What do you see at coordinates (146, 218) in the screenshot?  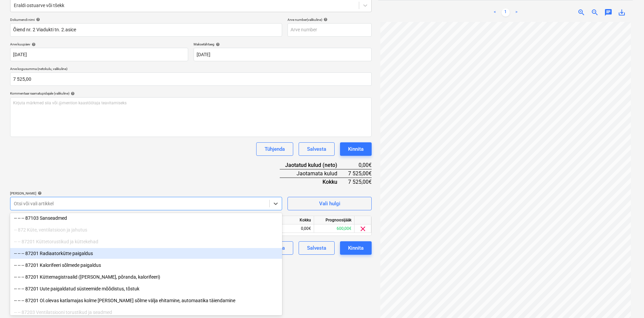 I see `div: -- -- -- 87103 Sanseadmed` at bounding box center [146, 218].